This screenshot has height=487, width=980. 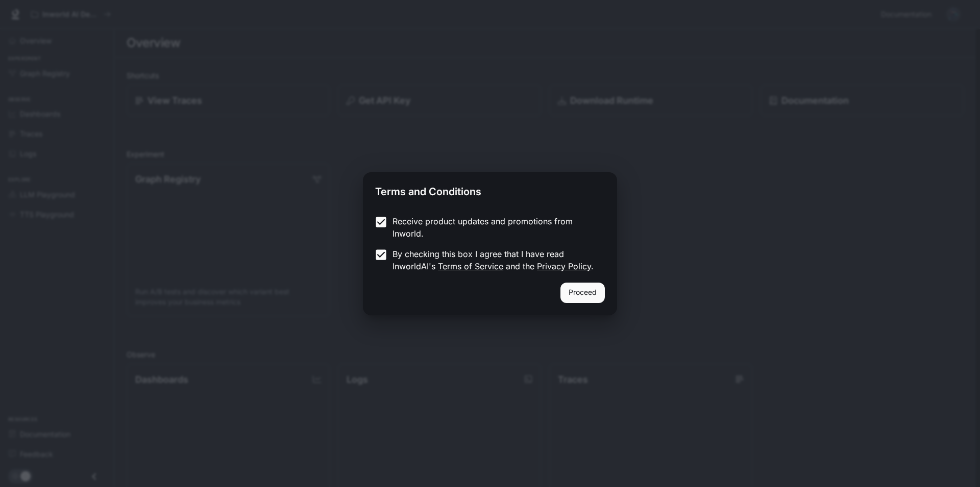 What do you see at coordinates (495, 260) in the screenshot?
I see `p: By checking this box I agree that I have read InworldAI's and the .` at bounding box center [495, 260].